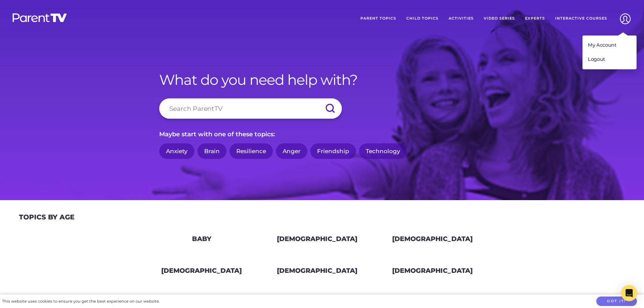 Image resolution: width=644 pixels, height=308 pixels. Describe the element at coordinates (625, 19) in the screenshot. I see `img: Account` at that location.